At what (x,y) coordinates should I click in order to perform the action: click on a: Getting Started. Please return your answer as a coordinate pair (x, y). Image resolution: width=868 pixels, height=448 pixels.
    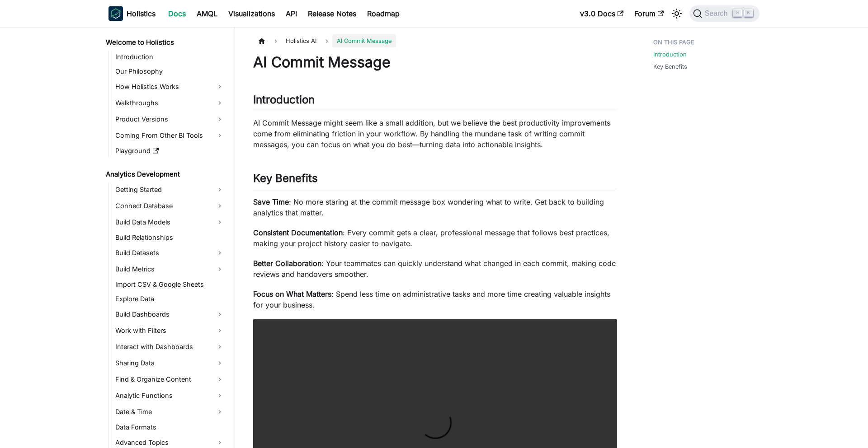
    Looking at the image, I should click on (169, 190).